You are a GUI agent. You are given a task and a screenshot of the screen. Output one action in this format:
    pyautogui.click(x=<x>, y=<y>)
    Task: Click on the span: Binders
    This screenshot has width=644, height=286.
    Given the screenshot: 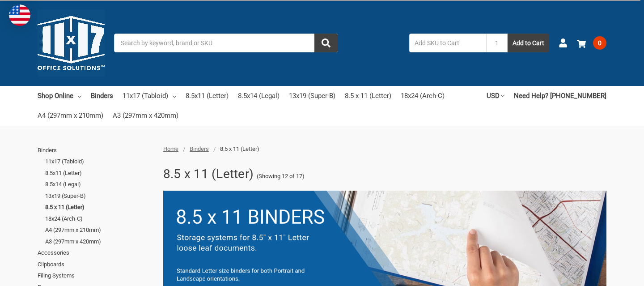 What is the action you would take?
    pyautogui.click(x=199, y=148)
    